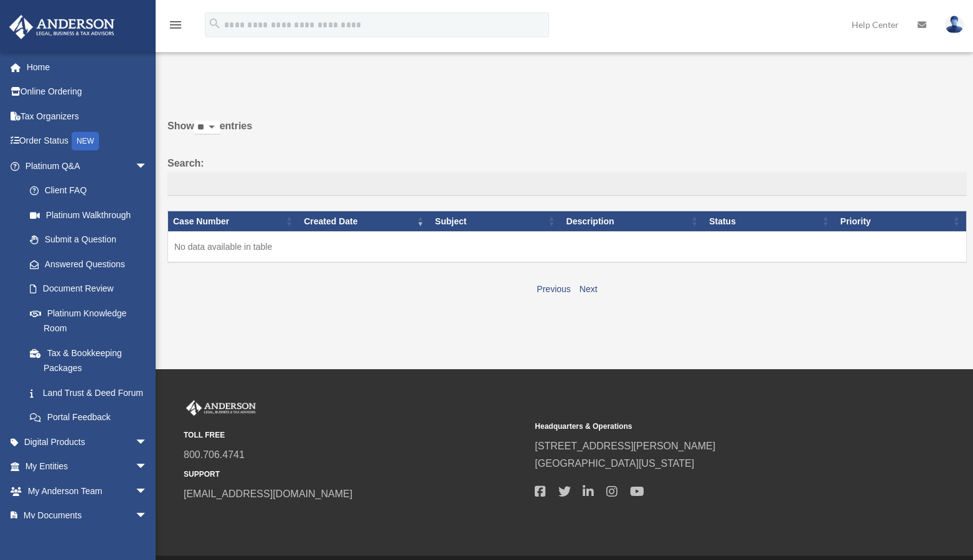 The width and height of the screenshot is (973, 560). Describe the element at coordinates (567, 132) in the screenshot. I see `label: Show entries` at that location.